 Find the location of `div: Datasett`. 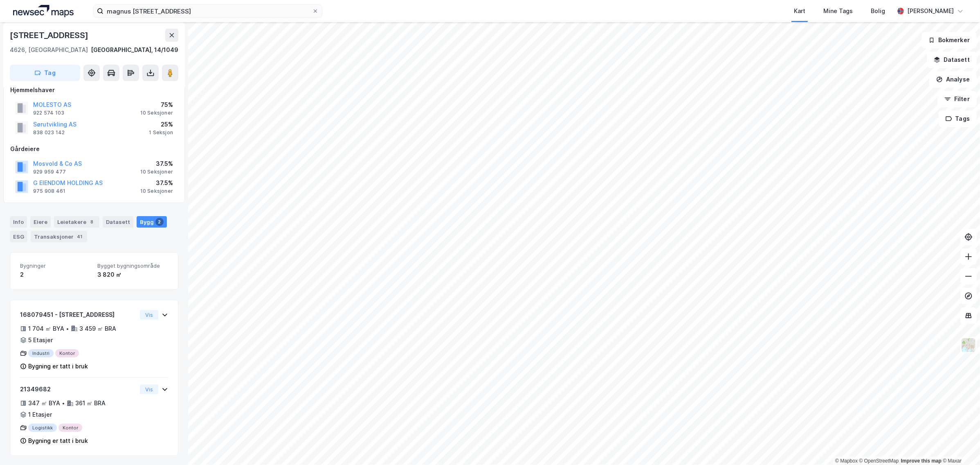

div: Datasett is located at coordinates (117, 222).